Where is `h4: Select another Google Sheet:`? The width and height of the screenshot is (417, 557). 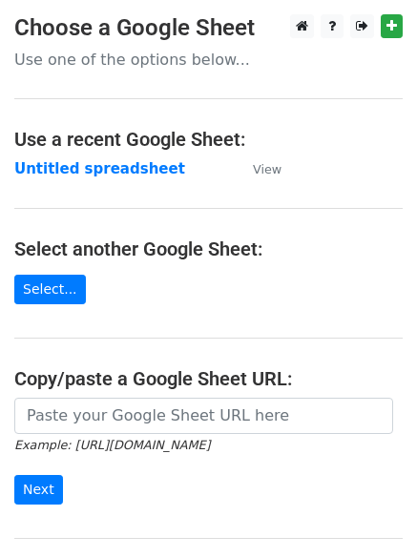
h4: Select another Google Sheet: is located at coordinates (208, 249).